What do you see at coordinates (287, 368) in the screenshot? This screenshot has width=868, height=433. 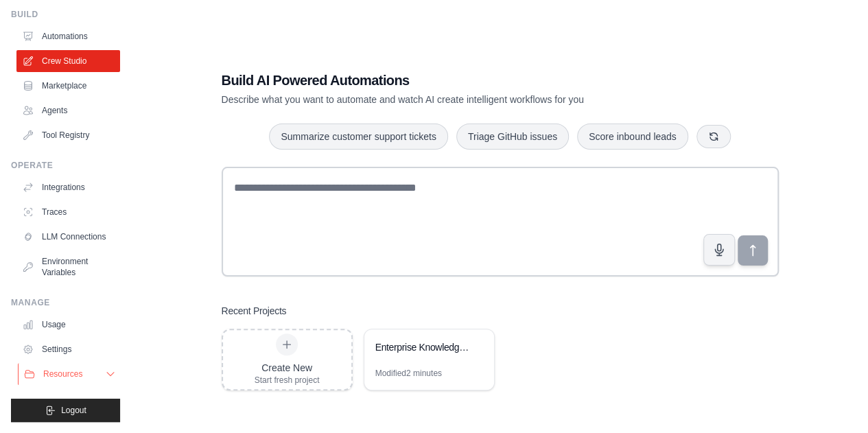 I see `div: Create New` at bounding box center [287, 368].